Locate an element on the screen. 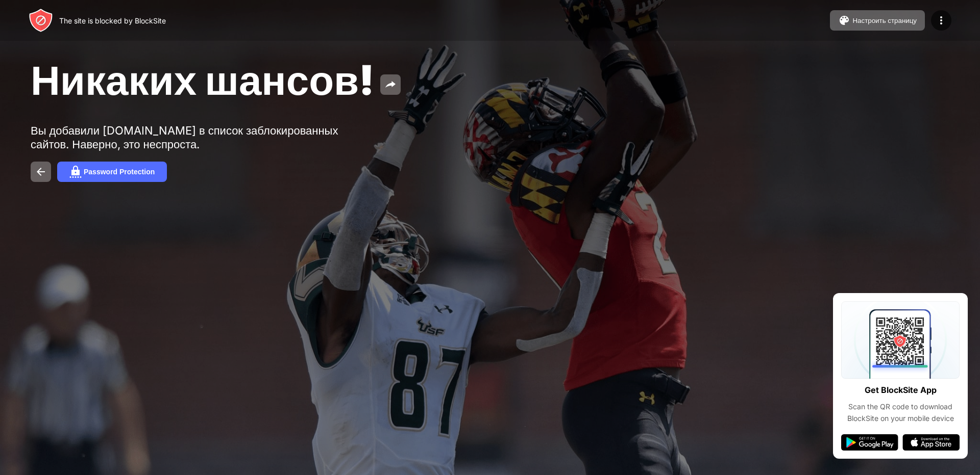  img: menu-icon.svg is located at coordinates (941, 20).